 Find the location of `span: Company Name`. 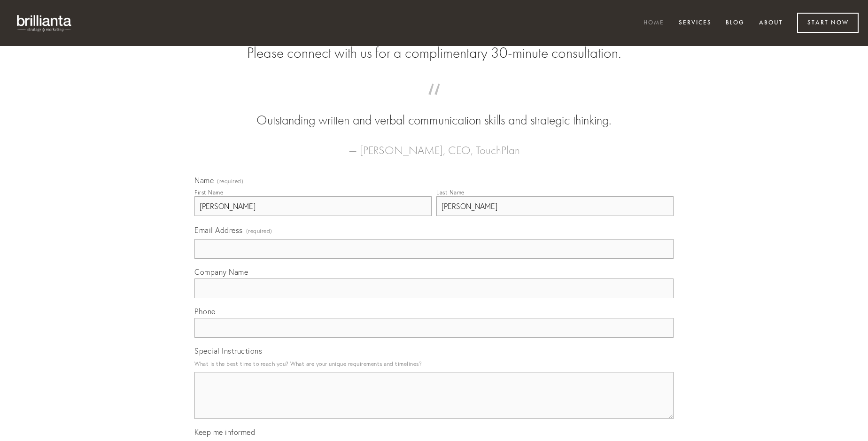

span: Company Name is located at coordinates (221, 272).